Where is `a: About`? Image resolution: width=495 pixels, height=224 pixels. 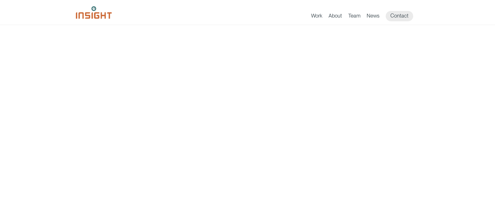 a: About is located at coordinates (335, 17).